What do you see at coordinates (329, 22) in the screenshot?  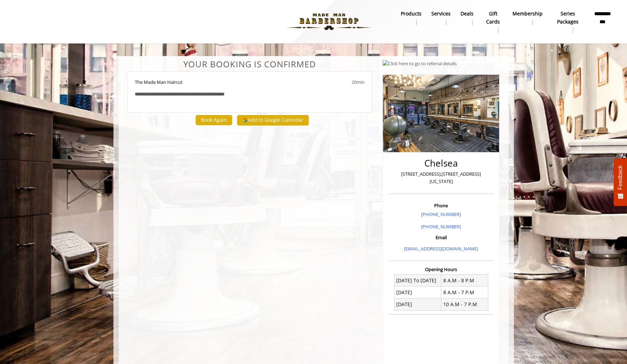 I see `img: Made Man Barbershop logo` at bounding box center [329, 22].